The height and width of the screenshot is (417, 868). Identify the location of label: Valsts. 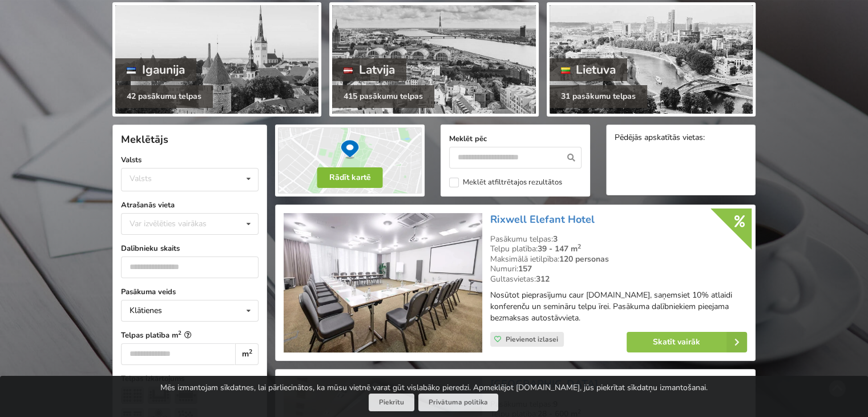
(190, 160).